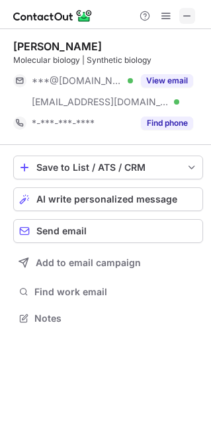  Describe the element at coordinates (88, 263) in the screenshot. I see `span: Add to email campaign` at that location.